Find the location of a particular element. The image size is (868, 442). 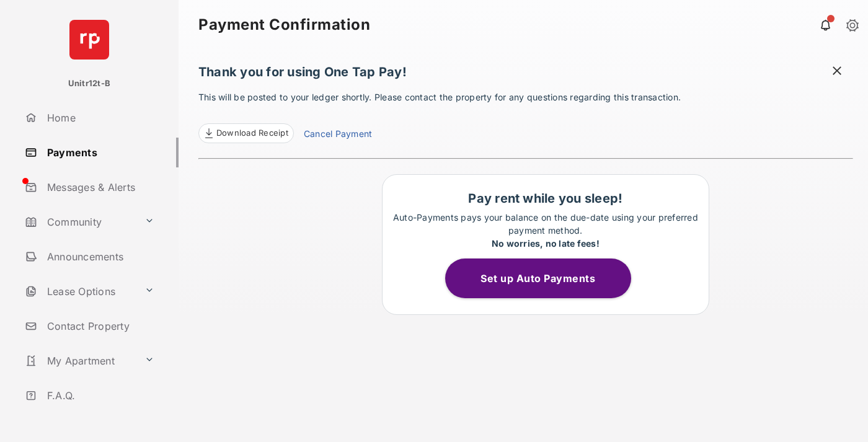

a: Payments is located at coordinates (99, 153).